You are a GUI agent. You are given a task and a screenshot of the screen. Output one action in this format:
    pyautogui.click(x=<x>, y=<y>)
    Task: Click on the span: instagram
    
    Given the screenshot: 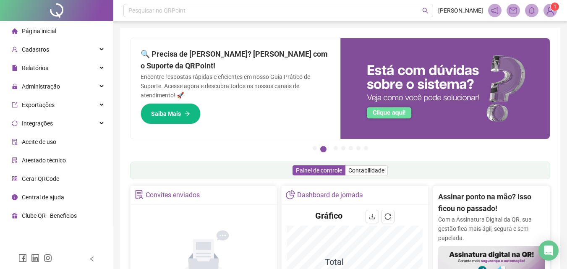 What is the action you would take?
    pyautogui.click(x=48, y=258)
    